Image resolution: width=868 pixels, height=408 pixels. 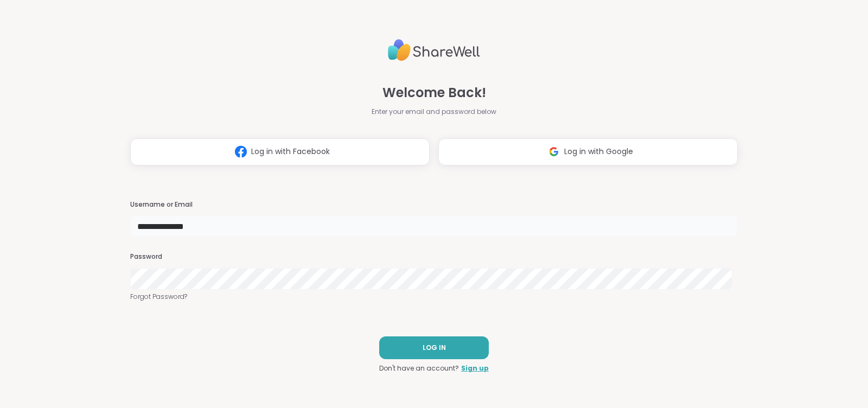 What do you see at coordinates (434, 348) in the screenshot?
I see `span: LOG IN` at bounding box center [434, 348].